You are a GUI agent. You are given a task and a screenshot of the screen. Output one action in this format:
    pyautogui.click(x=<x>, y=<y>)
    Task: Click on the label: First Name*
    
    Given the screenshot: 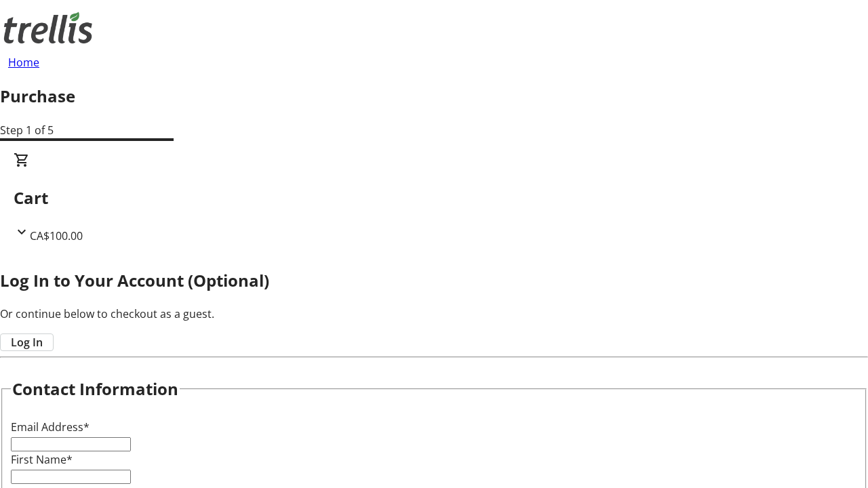 What is the action you would take?
    pyautogui.click(x=41, y=459)
    